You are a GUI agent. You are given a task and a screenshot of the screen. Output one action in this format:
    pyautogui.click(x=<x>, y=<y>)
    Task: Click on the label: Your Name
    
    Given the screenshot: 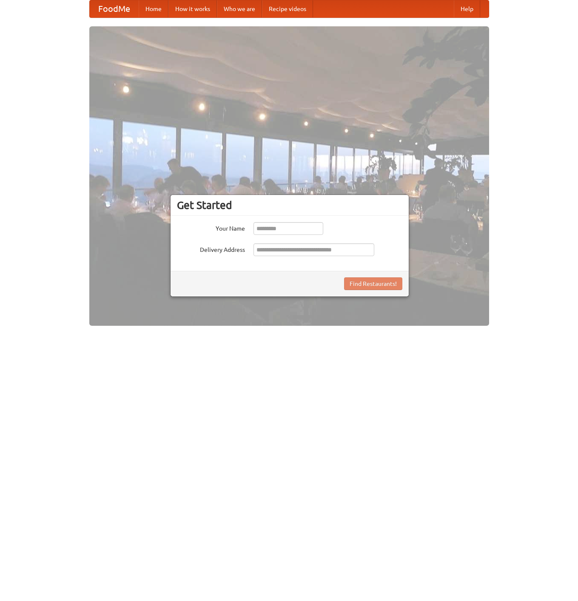 What is the action you would take?
    pyautogui.click(x=211, y=227)
    